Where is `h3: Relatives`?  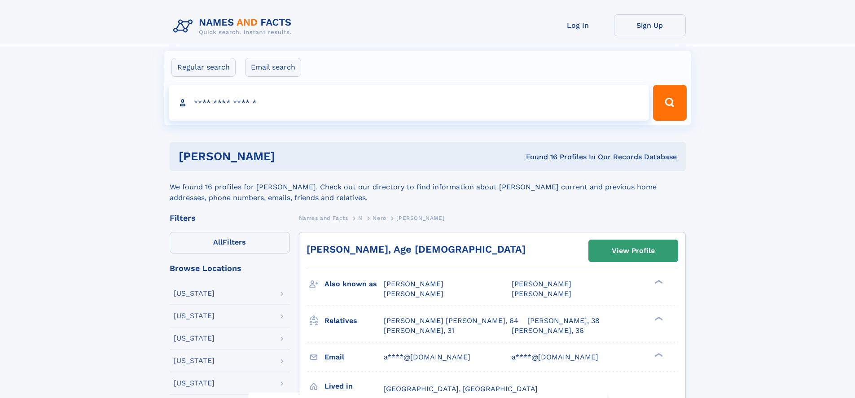
h3: Relatives is located at coordinates (354, 321).